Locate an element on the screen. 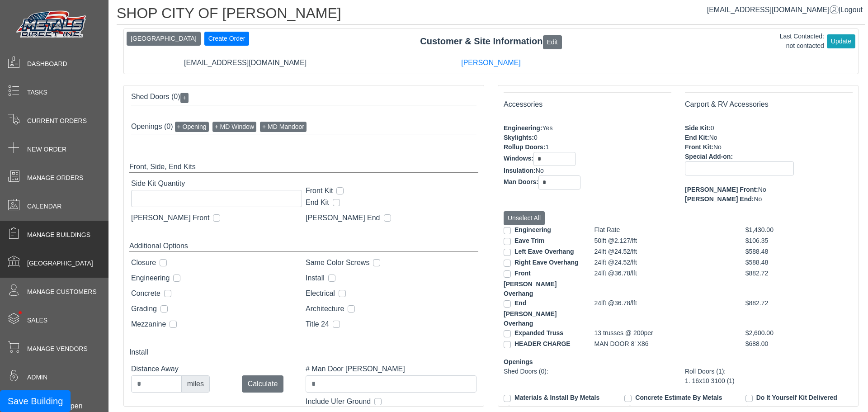 This screenshot has width=868, height=412. span: Front Kit: is located at coordinates (699, 147).